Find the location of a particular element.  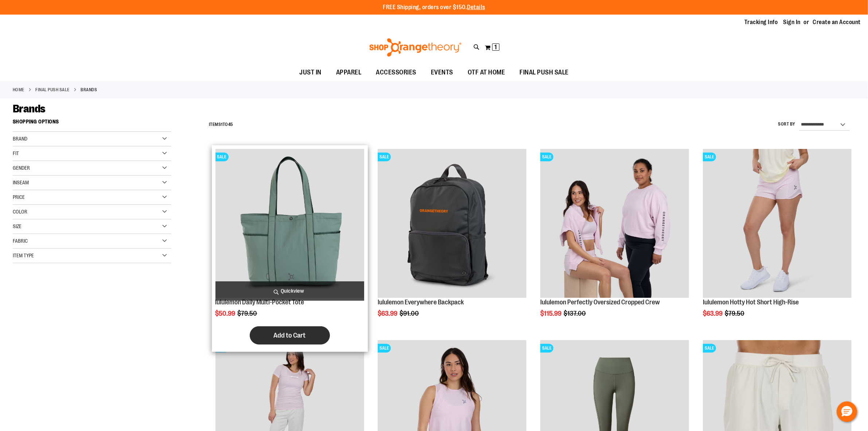

span: ACCESSORIES is located at coordinates (396, 72).